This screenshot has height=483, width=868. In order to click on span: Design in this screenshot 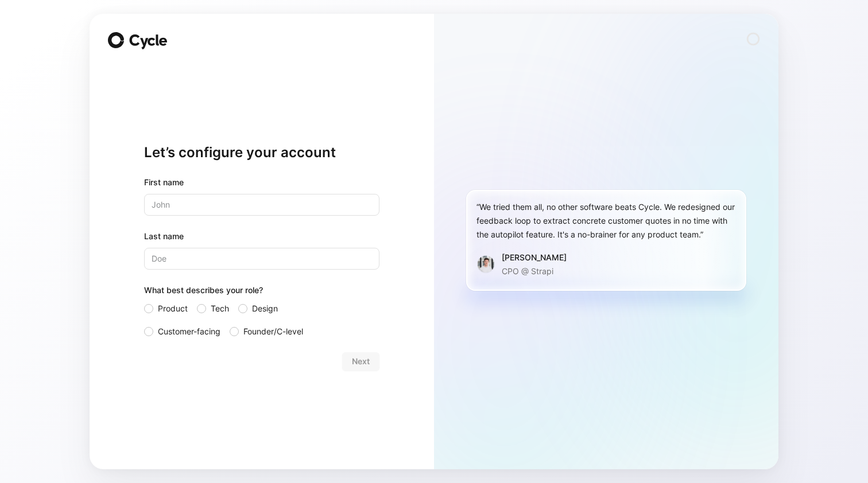, I will do `click(264, 308)`.